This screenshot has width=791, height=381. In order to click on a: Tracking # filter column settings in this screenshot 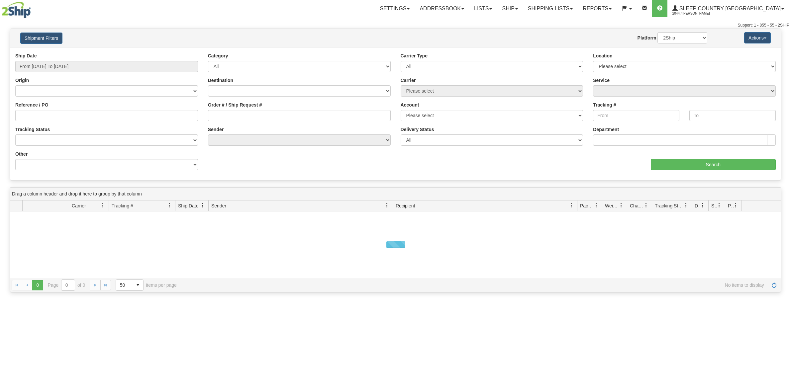, I will do `click(169, 206)`.